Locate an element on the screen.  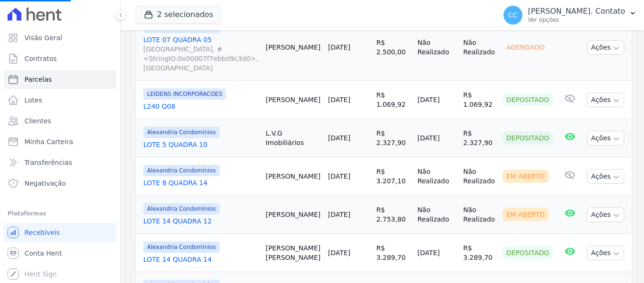
a: Parcelas is located at coordinates (60, 79).